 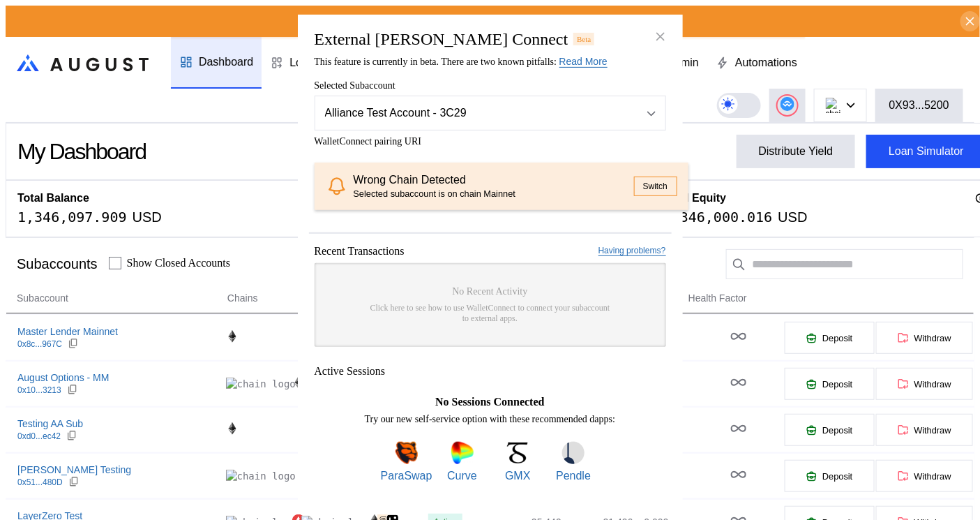 What do you see at coordinates (461, 476) in the screenshot?
I see `span: Curve` at bounding box center [461, 476].